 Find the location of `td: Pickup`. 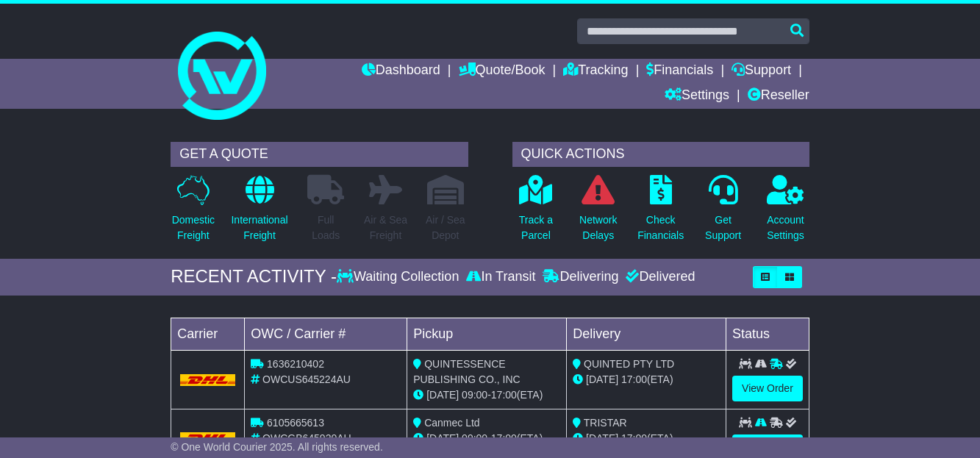

td: Pickup is located at coordinates (487, 334).